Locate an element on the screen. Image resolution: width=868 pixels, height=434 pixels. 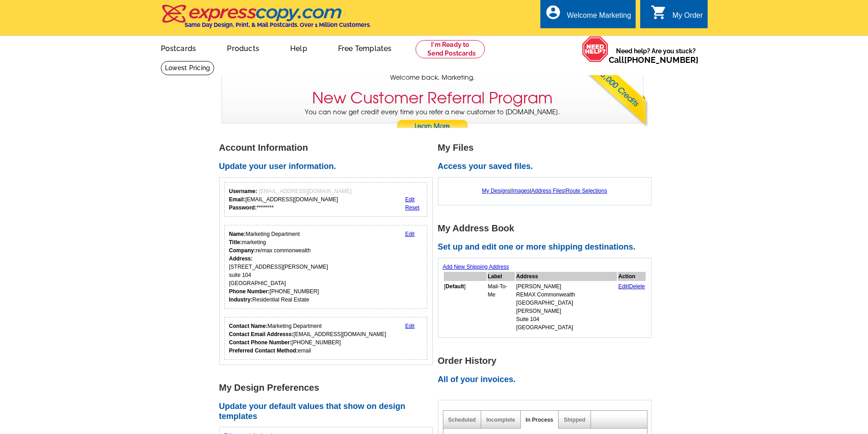
strong: Preferred Contact Method: is located at coordinates (263, 350).